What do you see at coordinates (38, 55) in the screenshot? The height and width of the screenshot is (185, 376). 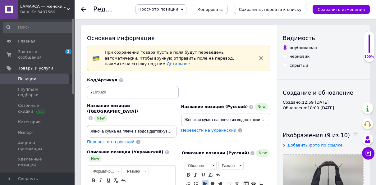 I see `span: Заказы и сообщения` at bounding box center [38, 55].